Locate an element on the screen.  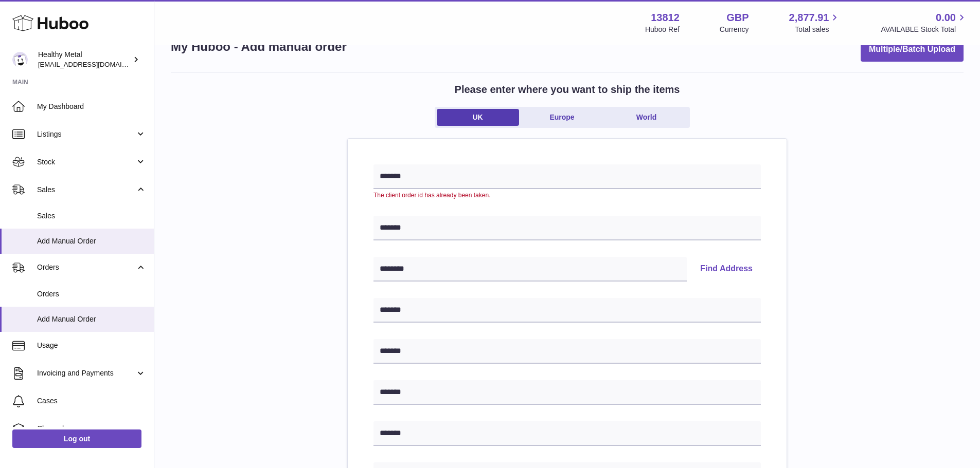
span: Invoicing and Payments is located at coordinates (86, 373).